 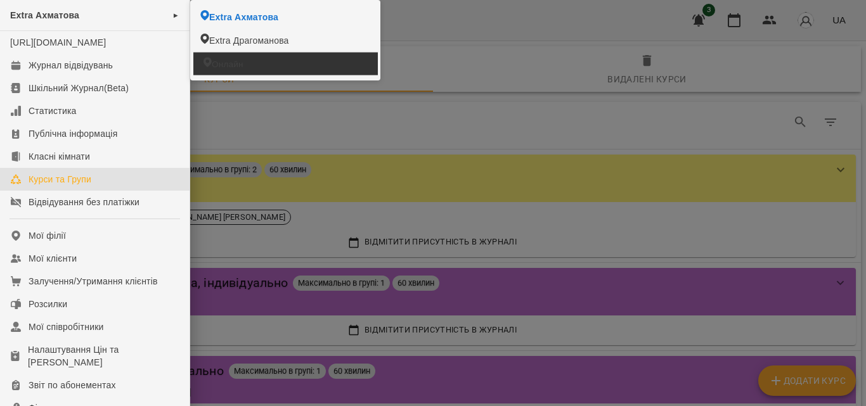 I want to click on div: Мої співробітники, so click(x=66, y=327).